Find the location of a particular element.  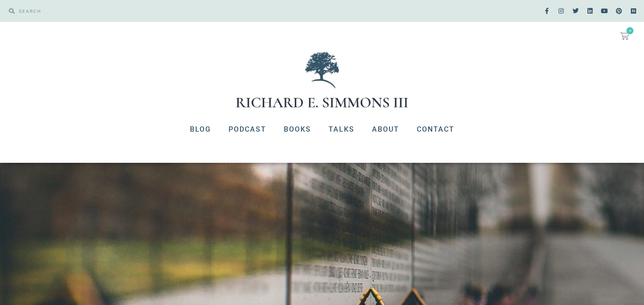

a: Podcast is located at coordinates (248, 130).